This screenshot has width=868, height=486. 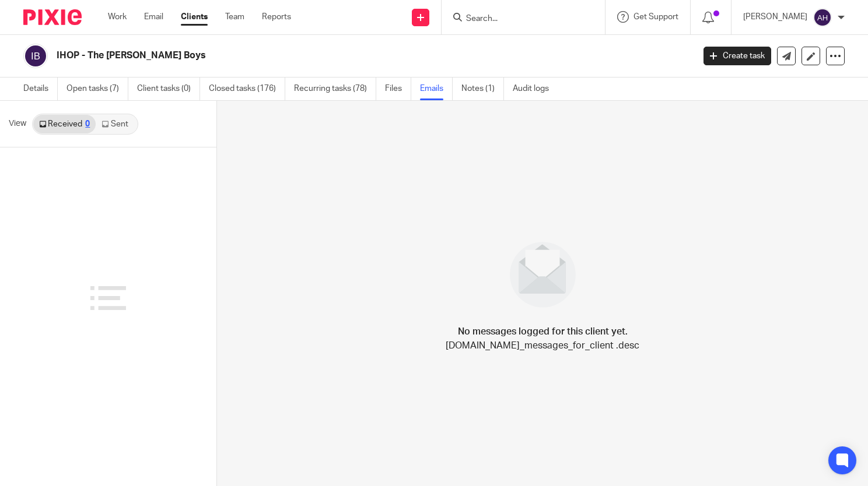 I want to click on a: Received0, so click(x=64, y=124).